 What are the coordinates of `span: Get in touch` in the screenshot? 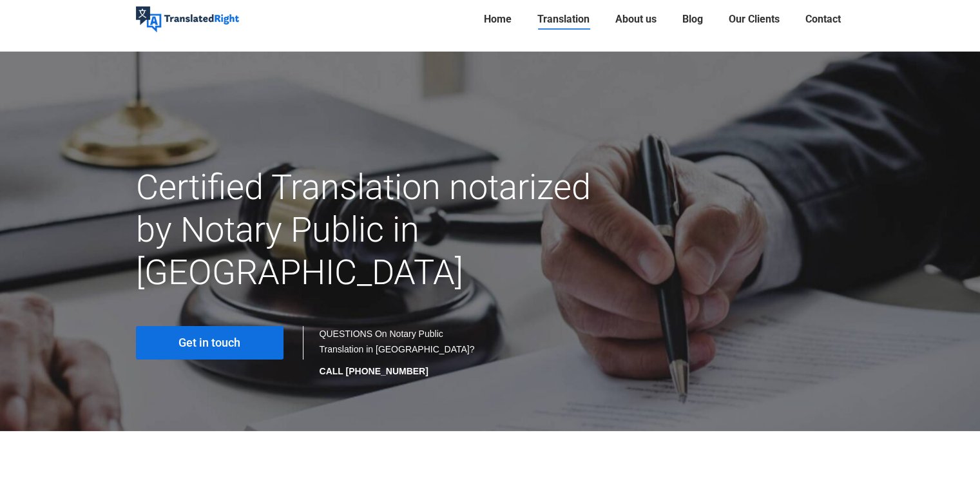 It's located at (209, 343).